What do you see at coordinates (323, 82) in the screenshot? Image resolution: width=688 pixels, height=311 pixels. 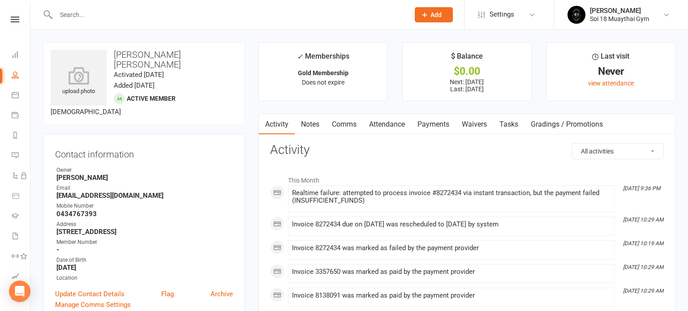 I see `span: Does not expire` at bounding box center [323, 82].